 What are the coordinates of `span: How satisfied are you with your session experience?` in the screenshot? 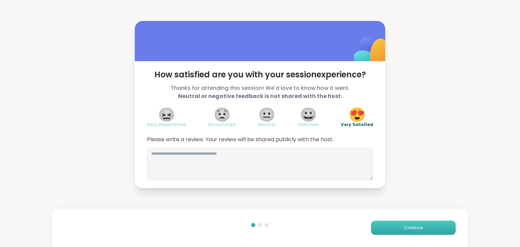 It's located at (260, 75).